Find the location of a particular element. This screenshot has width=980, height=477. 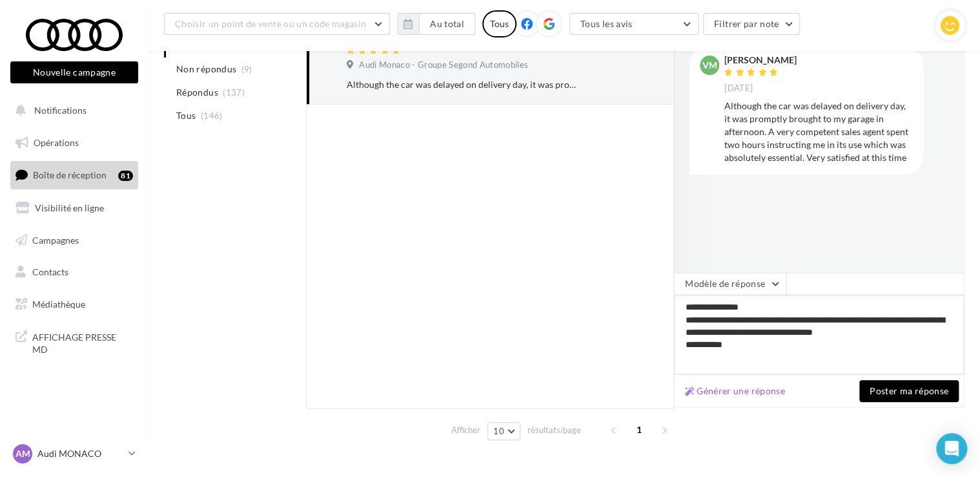

span: Opérations is located at coordinates (56, 142).